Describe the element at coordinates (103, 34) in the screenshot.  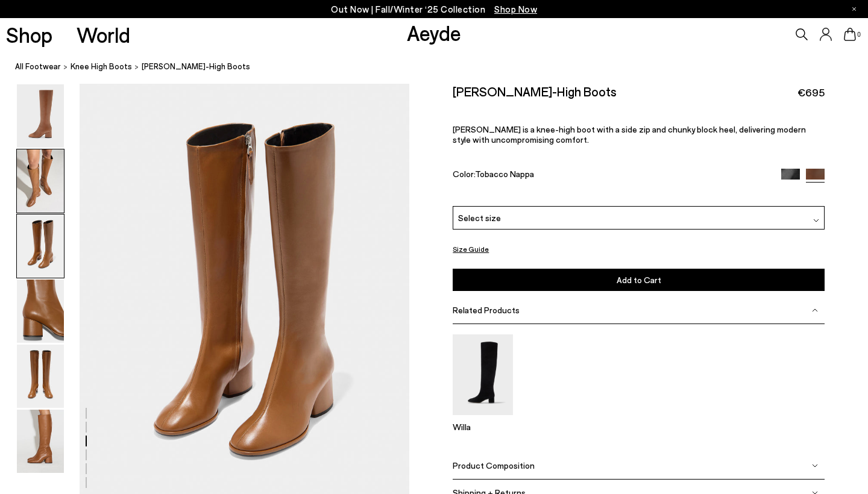
I see `a: World` at that location.